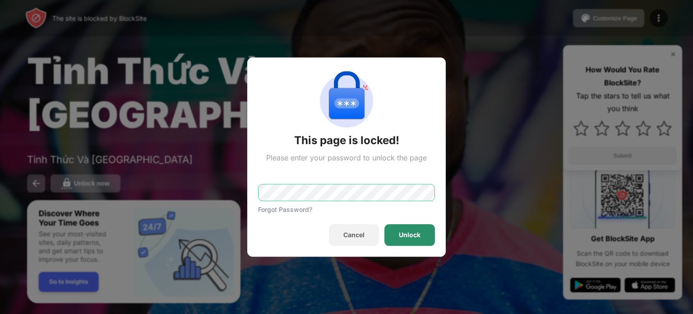 This screenshot has height=314, width=693. Describe the element at coordinates (347, 140) in the screenshot. I see `div: This page is locked!` at that location.